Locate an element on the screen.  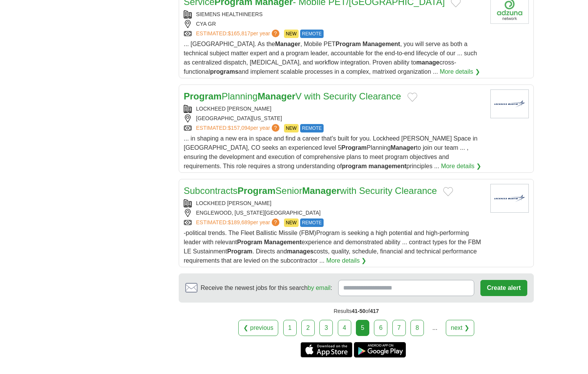
span: $189,689 is located at coordinates (239, 222).